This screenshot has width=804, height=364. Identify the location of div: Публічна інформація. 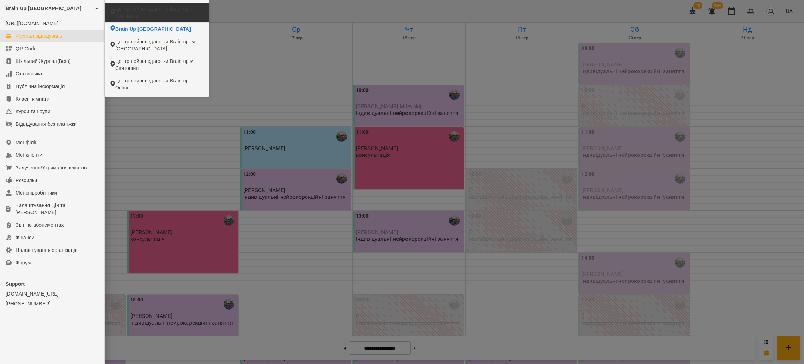
(40, 86).